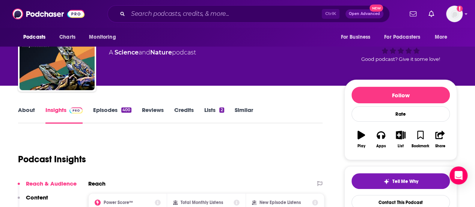 The image size is (475, 207). Describe the element at coordinates (441, 37) in the screenshot. I see `span: More` at that location.